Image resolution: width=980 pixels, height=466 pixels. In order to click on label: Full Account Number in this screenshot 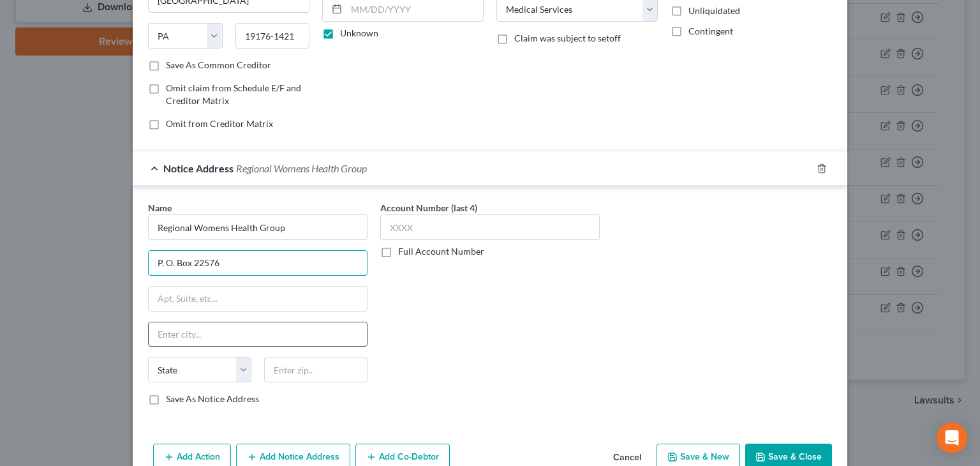, I will do `click(441, 251)`.